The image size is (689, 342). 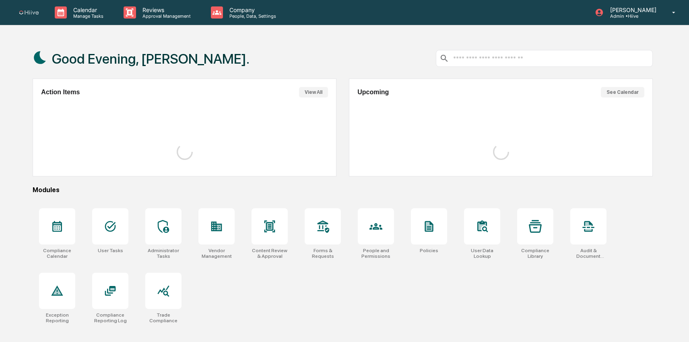 What do you see at coordinates (60, 92) in the screenshot?
I see `h2: Action Items` at bounding box center [60, 92].